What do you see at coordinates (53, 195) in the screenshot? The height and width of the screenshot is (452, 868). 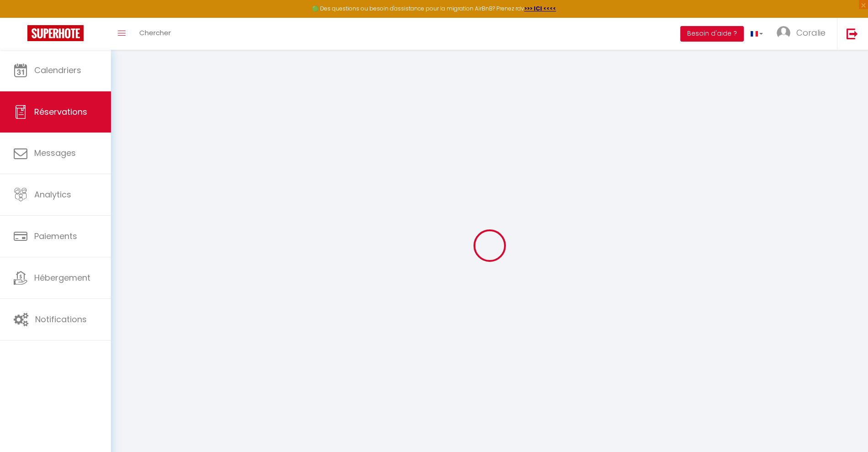 I see `span: Analytics` at bounding box center [53, 195].